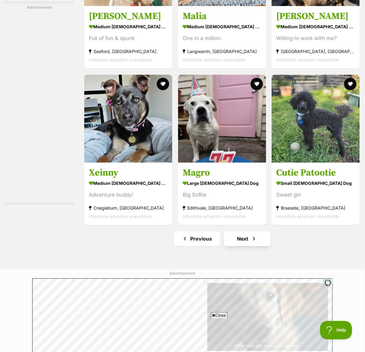 This screenshot has height=352, width=365. What do you see at coordinates (128, 119) in the screenshot?
I see `img: Xeinny - Australian Kelpie Dog` at bounding box center [128, 119].